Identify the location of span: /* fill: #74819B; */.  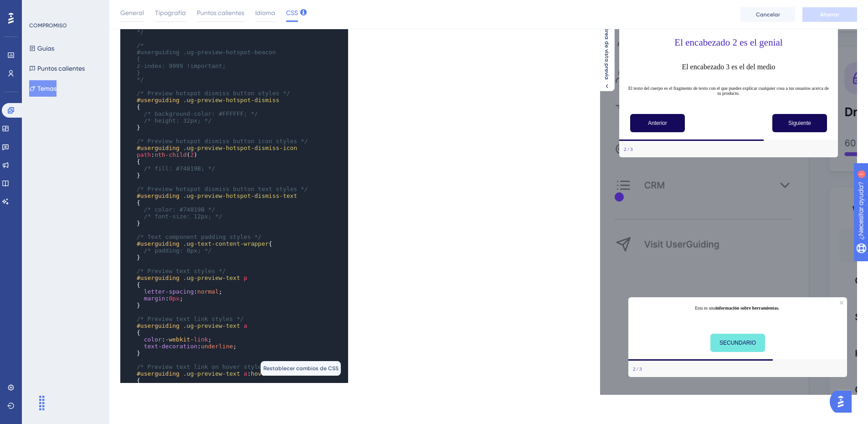
(179, 169).